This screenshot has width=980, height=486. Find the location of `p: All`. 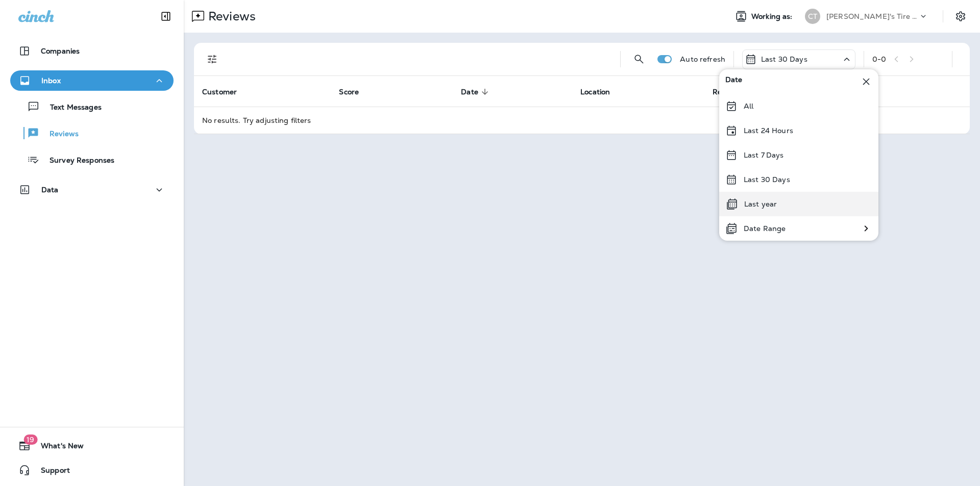

p: All is located at coordinates (748, 106).